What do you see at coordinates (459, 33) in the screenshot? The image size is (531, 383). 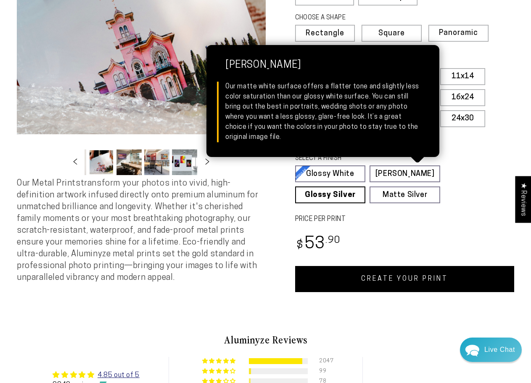 I see `span: Panoramic` at bounding box center [459, 33].